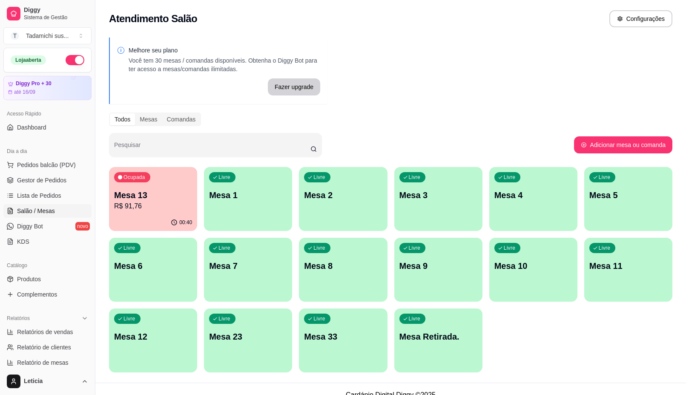 This screenshot has width=686, height=395. Describe the element at coordinates (47, 347) in the screenshot. I see `a: Relatório de clientes` at that location.